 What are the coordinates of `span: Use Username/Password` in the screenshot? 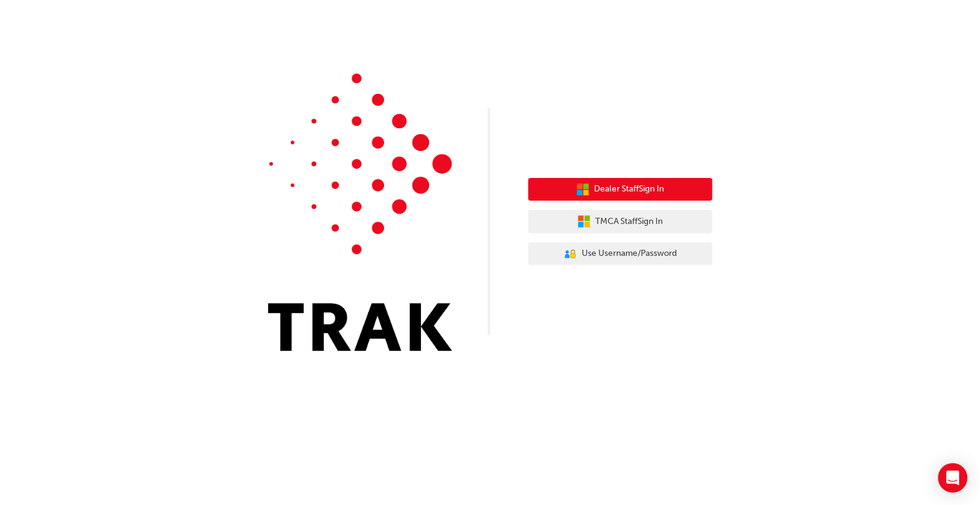 It's located at (629, 253).